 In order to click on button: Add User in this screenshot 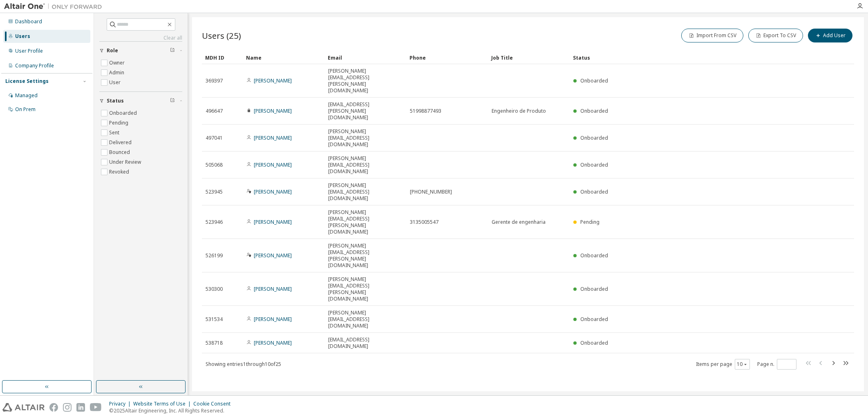, I will do `click(831, 35)`.